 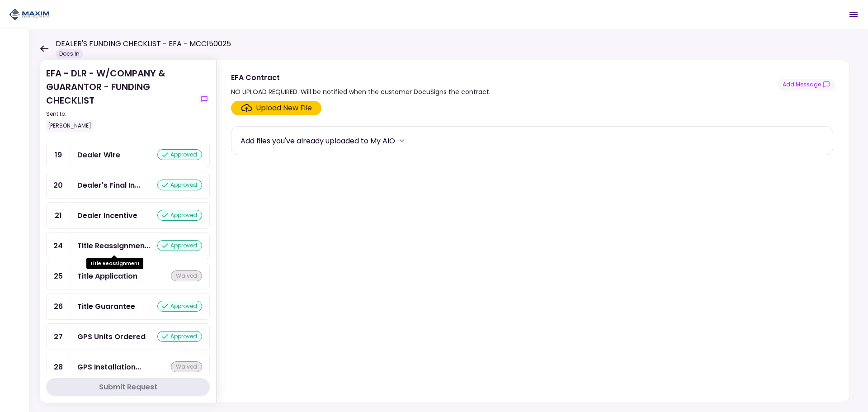 I want to click on a: 25Title Applicationwaived, so click(x=128, y=276).